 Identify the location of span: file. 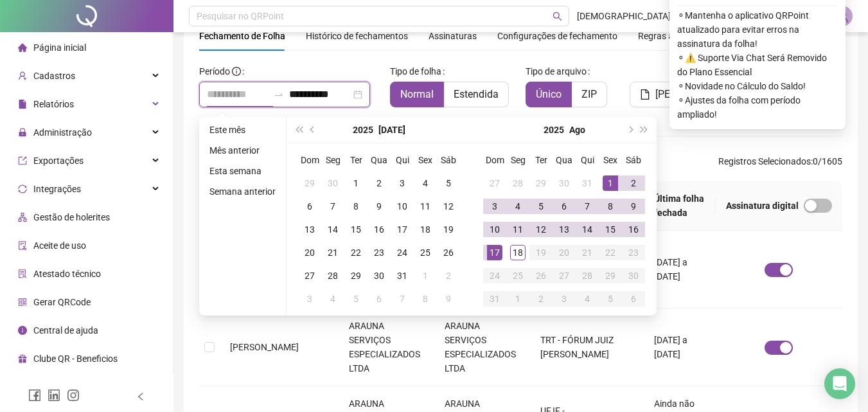
(23, 104).